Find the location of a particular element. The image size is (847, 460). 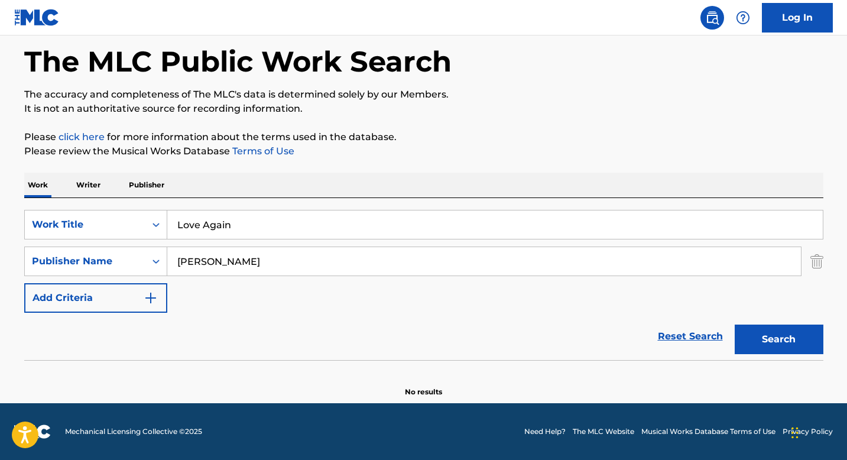

a: The MLC Website is located at coordinates (604, 431).